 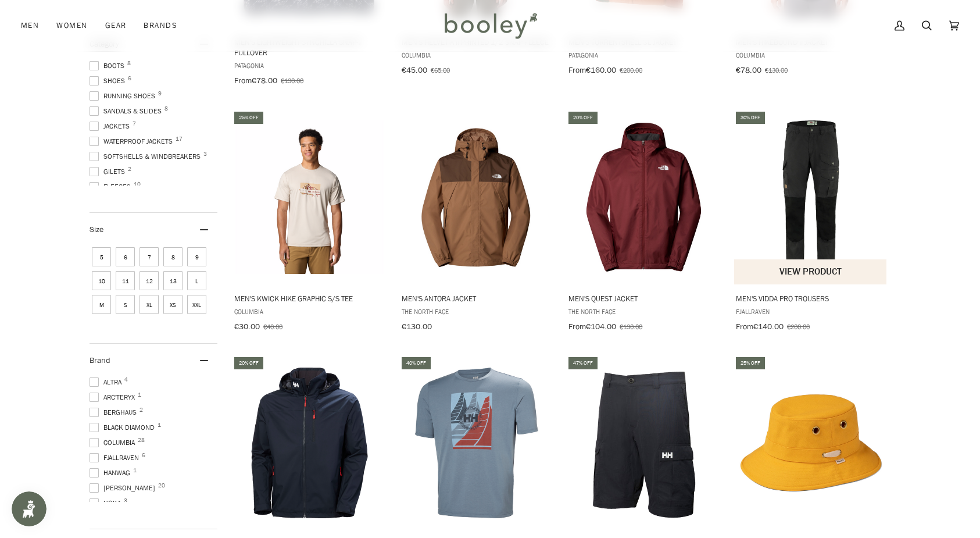 I want to click on div: 30% off, so click(x=751, y=118).